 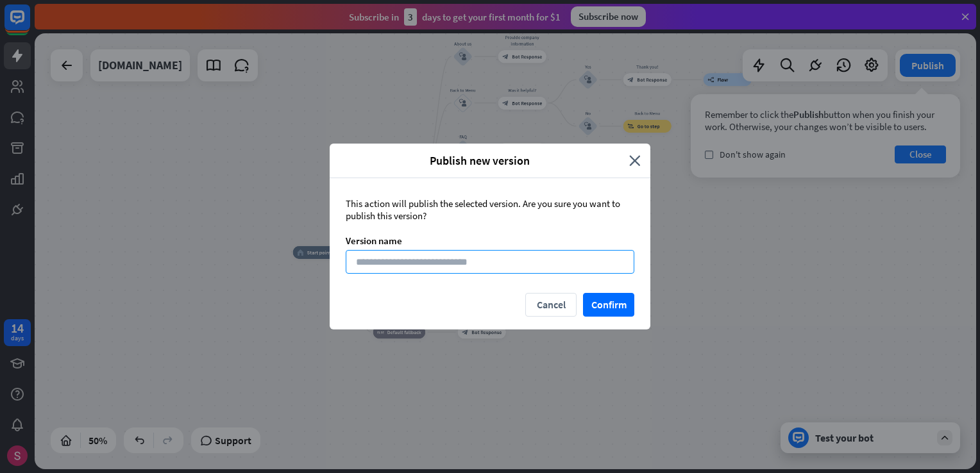 I want to click on button: Cancel, so click(x=551, y=305).